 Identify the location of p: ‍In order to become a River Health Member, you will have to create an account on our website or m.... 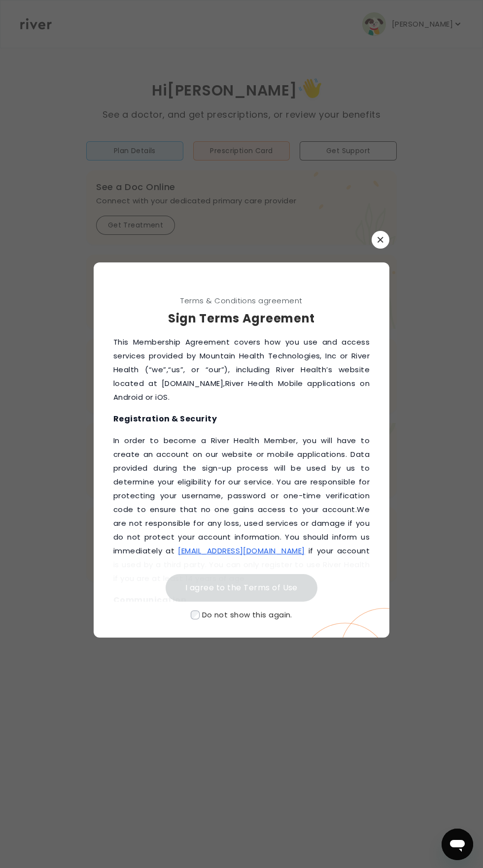
(242, 509).